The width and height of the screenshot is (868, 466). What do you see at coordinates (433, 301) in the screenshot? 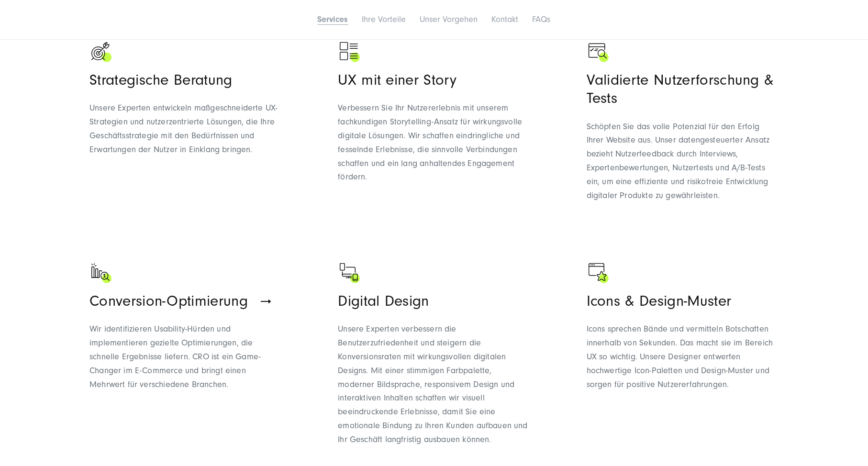
I see `h3: Digital Design` at bounding box center [433, 301].